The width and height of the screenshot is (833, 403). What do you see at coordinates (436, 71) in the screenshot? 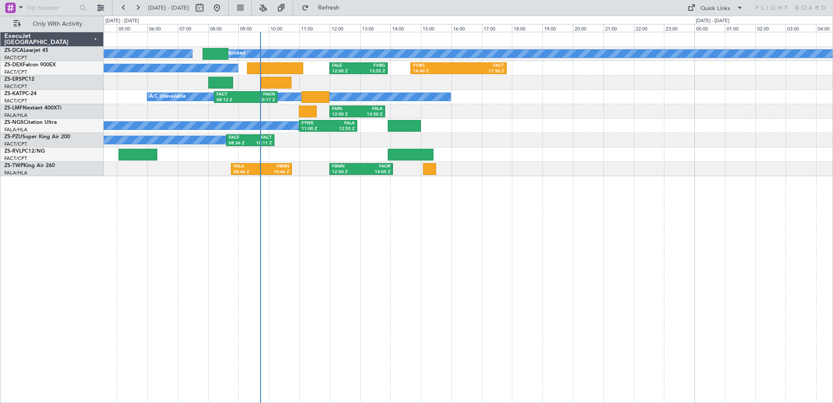
I see `div: 14:40 Z` at bounding box center [436, 71].